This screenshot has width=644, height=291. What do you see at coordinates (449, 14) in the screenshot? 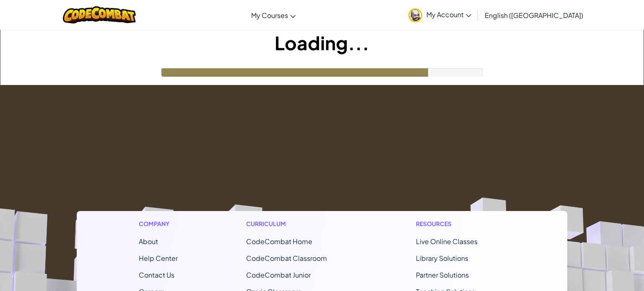
I see `span: My Account` at bounding box center [449, 14].